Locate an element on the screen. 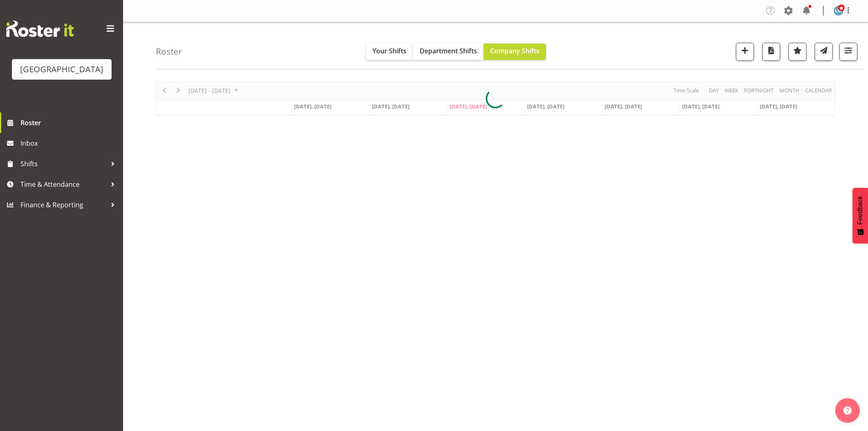 The width and height of the screenshot is (868, 431). button: Download a PDF of the roster according to the set date range. is located at coordinates (771, 52).